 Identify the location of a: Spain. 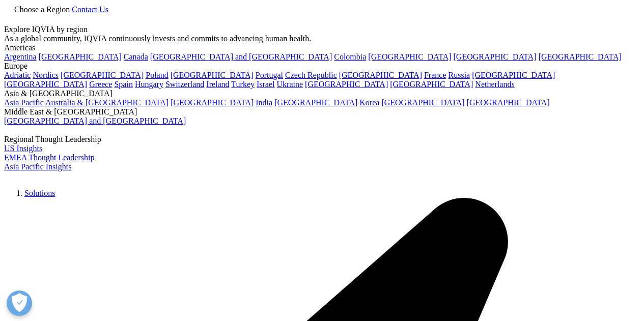
(123, 84).